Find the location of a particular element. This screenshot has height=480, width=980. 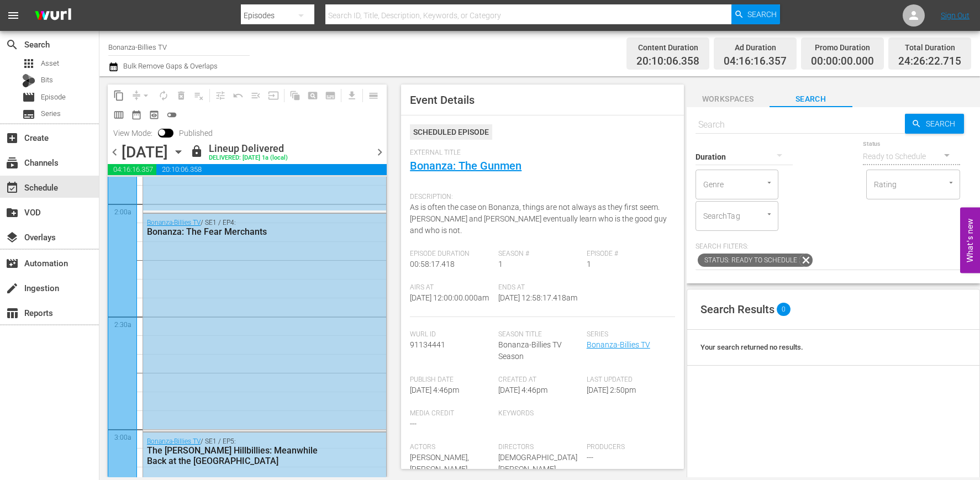

span: calendar_view_week_outlined is located at coordinates (119, 115).